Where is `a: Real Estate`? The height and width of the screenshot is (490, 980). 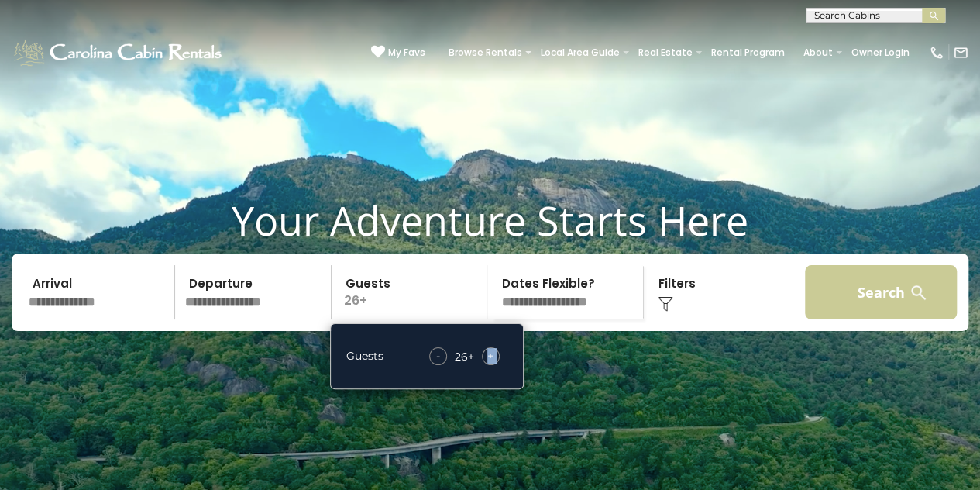 a: Real Estate is located at coordinates (665, 53).